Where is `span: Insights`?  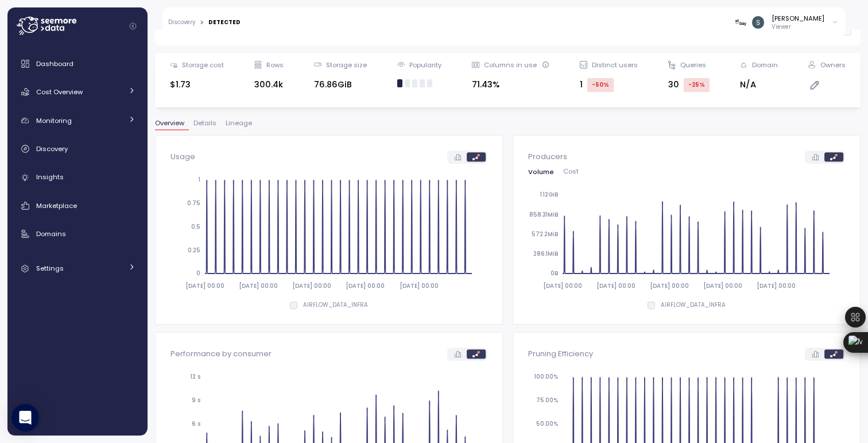 span: Insights is located at coordinates (50, 177).